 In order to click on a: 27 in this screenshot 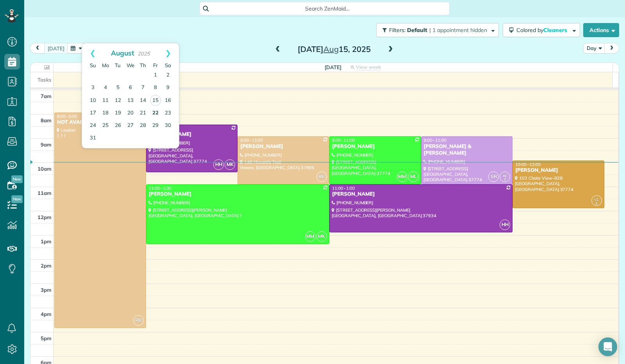, I will do `click(131, 126)`.